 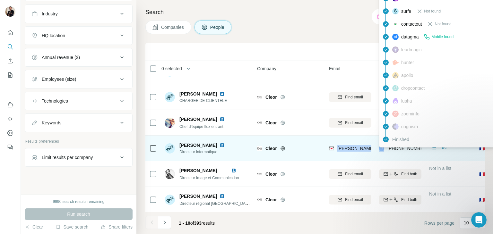 I want to click on button: Clear, so click(x=34, y=227).